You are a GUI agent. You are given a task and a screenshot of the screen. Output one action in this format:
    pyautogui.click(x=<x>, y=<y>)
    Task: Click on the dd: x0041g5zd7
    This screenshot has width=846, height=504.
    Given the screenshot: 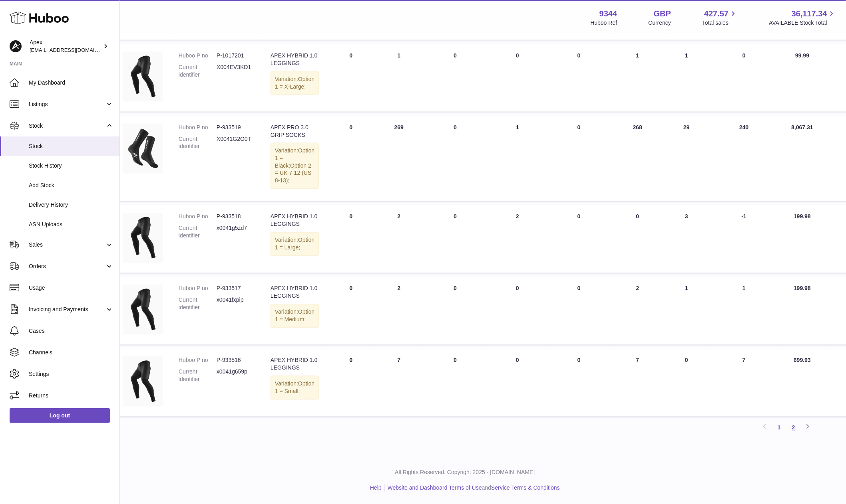 What is the action you would take?
    pyautogui.click(x=235, y=232)
    